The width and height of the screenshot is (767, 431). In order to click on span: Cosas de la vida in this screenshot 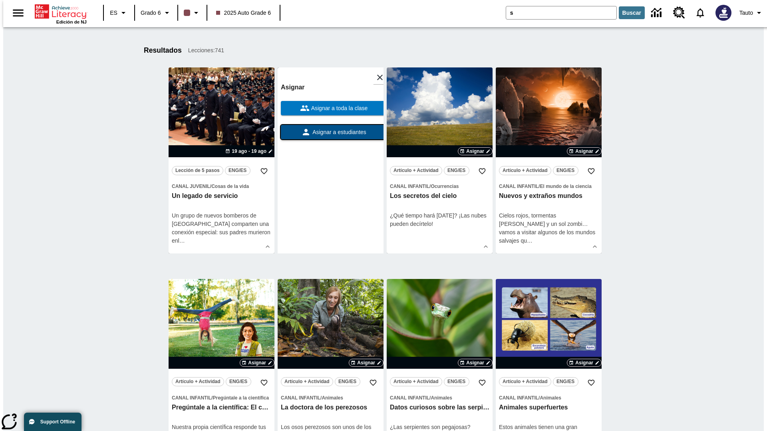, I will do `click(230, 186)`.